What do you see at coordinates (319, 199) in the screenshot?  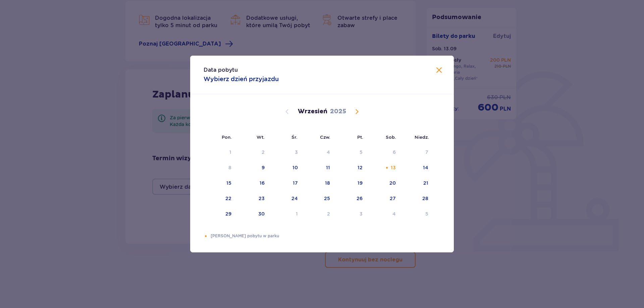 I see `td: Choose czwartek, 25 września 2025 as your check-in date. It’s available.` at bounding box center [319, 199].